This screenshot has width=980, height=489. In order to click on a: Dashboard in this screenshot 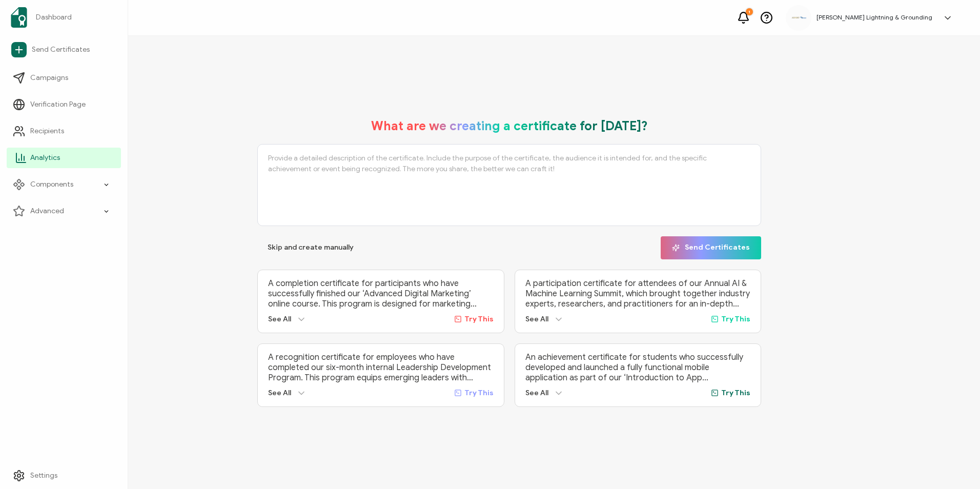, I will do `click(63, 18)`.